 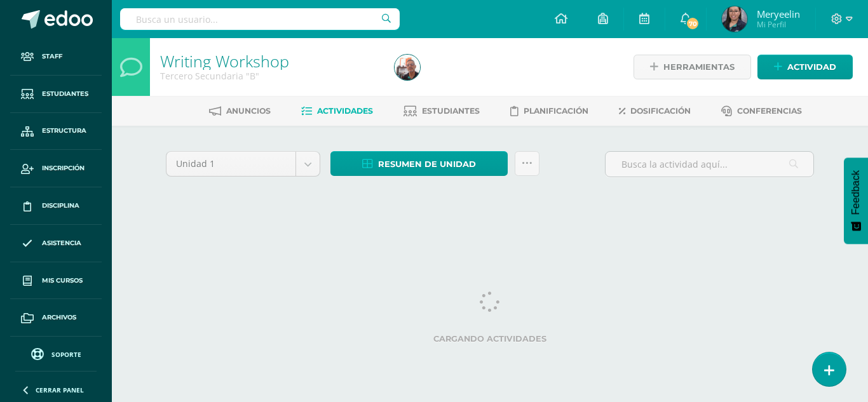 I want to click on span: Actividad, so click(x=811, y=67).